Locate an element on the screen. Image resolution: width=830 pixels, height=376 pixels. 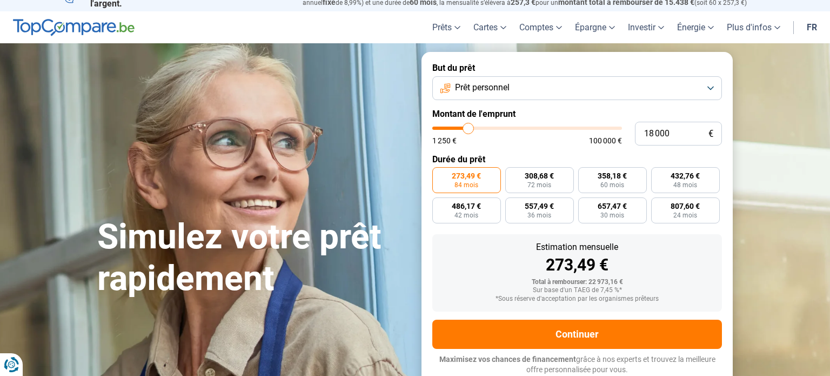
span: Maximisez vos chances de financement is located at coordinates (507, 359).